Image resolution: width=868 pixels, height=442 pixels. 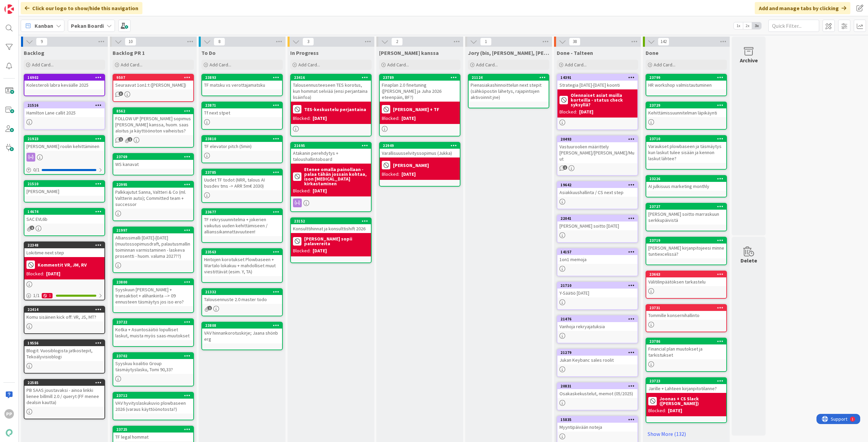 I want to click on img: avatar, so click(x=9, y=433).